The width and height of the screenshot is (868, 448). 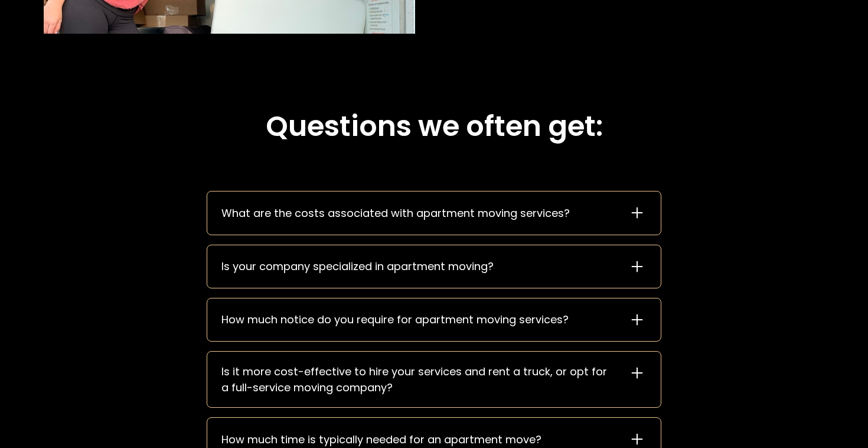 I want to click on div: How much notice do you require for apartment moving services?, so click(x=395, y=319).